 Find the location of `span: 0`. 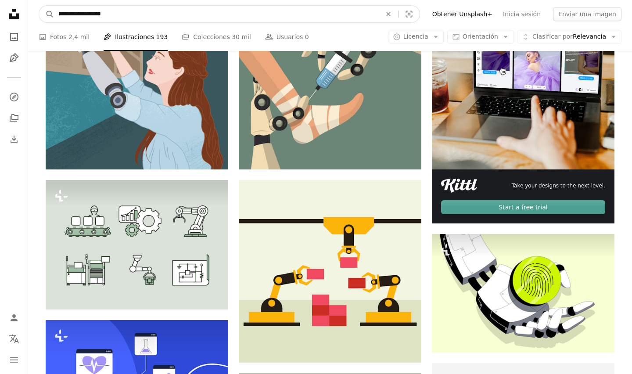

span: 0 is located at coordinates (307, 37).